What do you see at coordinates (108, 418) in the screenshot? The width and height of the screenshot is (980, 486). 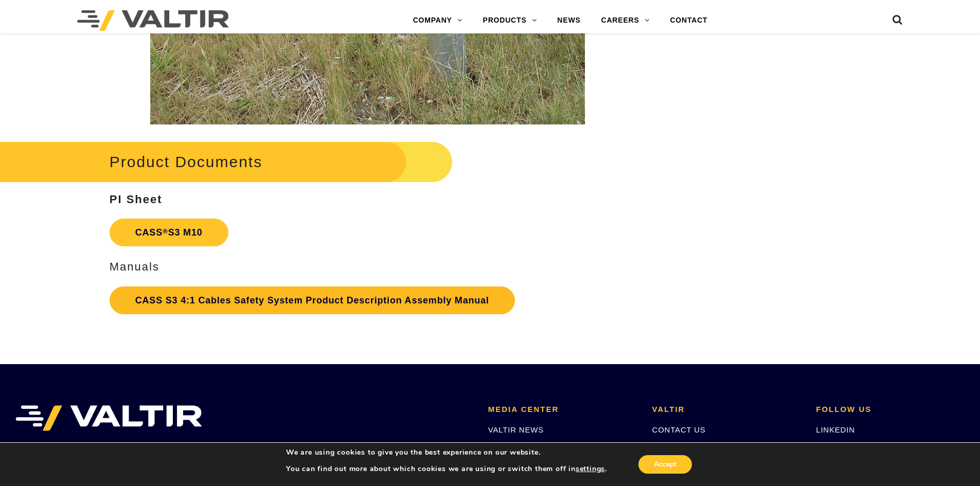 I see `img: VALTIR` at bounding box center [108, 418].